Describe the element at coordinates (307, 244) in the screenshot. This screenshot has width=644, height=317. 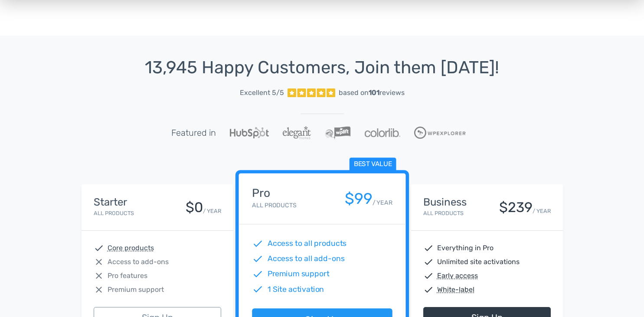
I see `span: Access to all products` at that location.